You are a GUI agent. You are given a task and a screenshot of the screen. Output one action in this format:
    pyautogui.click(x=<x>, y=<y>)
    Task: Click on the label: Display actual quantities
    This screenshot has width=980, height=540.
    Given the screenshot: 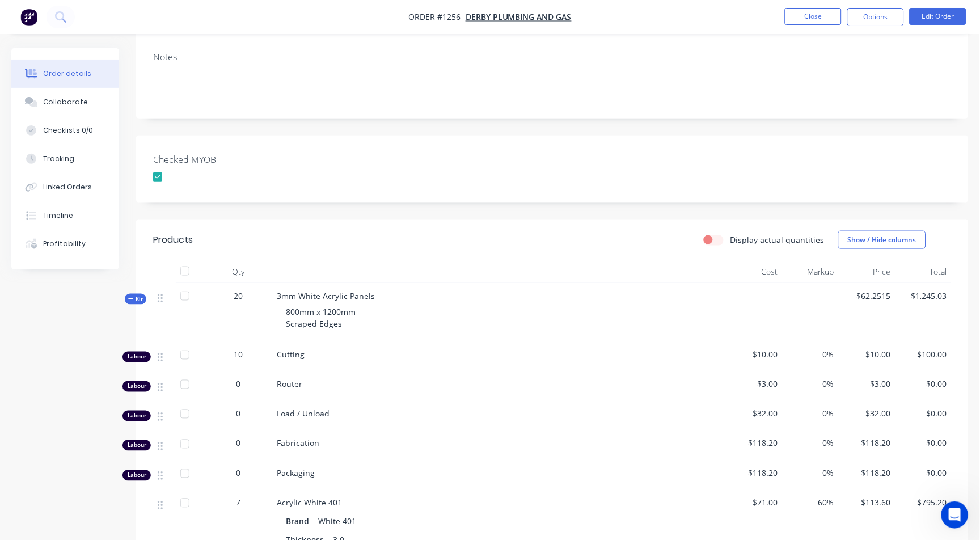 What is the action you would take?
    pyautogui.click(x=777, y=239)
    